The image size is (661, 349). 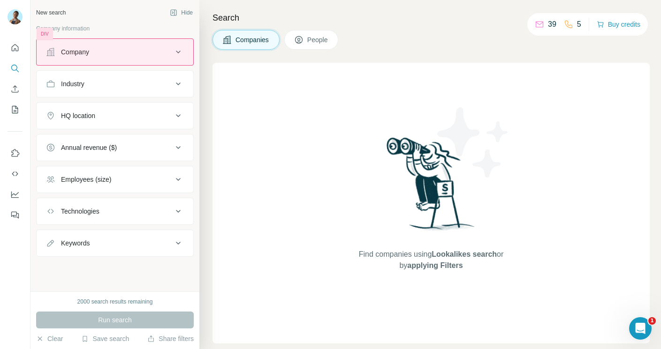 What do you see at coordinates (73, 84) in the screenshot?
I see `div: Industry` at bounding box center [73, 84].